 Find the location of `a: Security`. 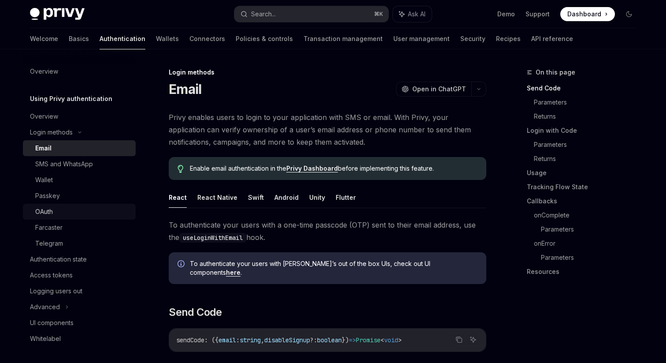

a: Security is located at coordinates (473, 39).